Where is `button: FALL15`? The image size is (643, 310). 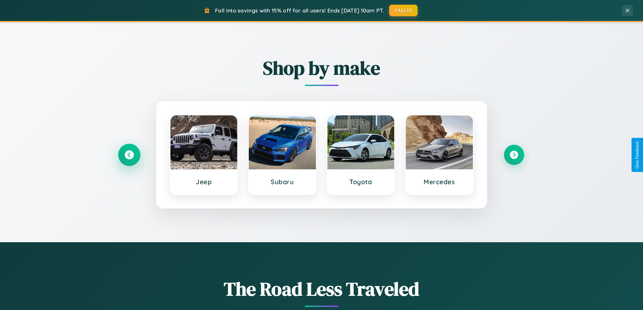
button: FALL15 is located at coordinates (403, 10).